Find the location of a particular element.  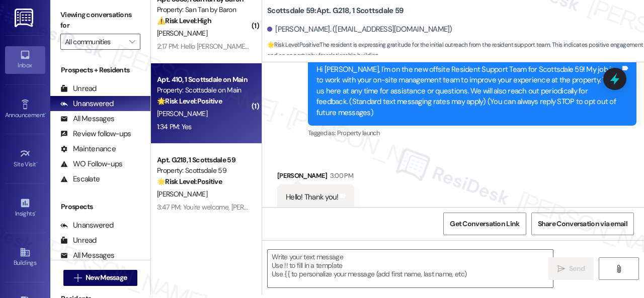

div: Property: Scottsdale on Main is located at coordinates (203, 90).